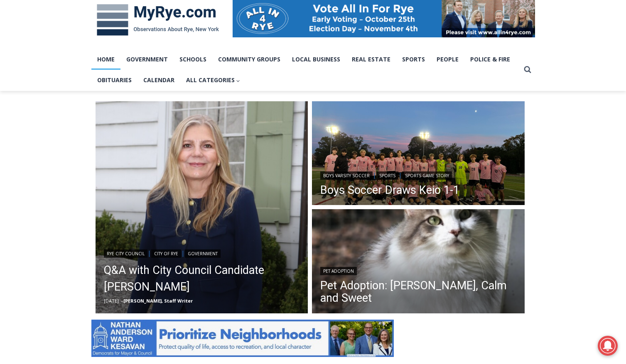 The height and width of the screenshot is (364, 626). Describe the element at coordinates (418, 154) in the screenshot. I see `img: (PHOTO: The Rye Boys Soccer team from their match agains Keio Academy on September 30, 2025. Cred...` at that location.